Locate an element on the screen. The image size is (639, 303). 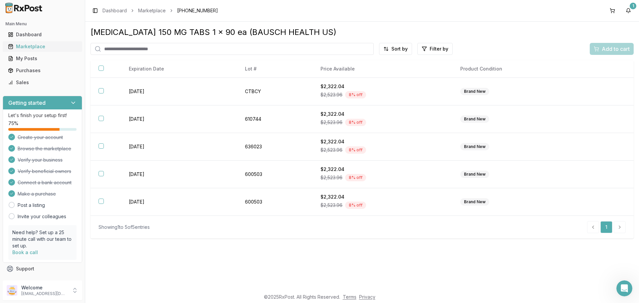
th: Price Available is located at coordinates (383, 69).